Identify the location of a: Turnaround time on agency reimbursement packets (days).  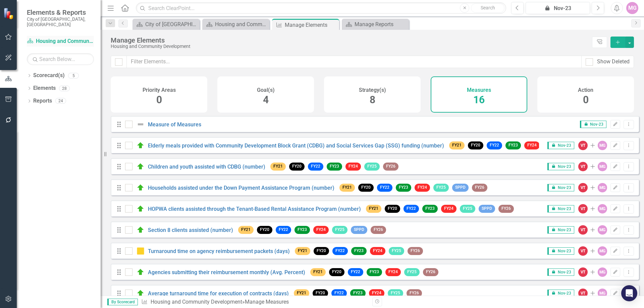
(218, 252).